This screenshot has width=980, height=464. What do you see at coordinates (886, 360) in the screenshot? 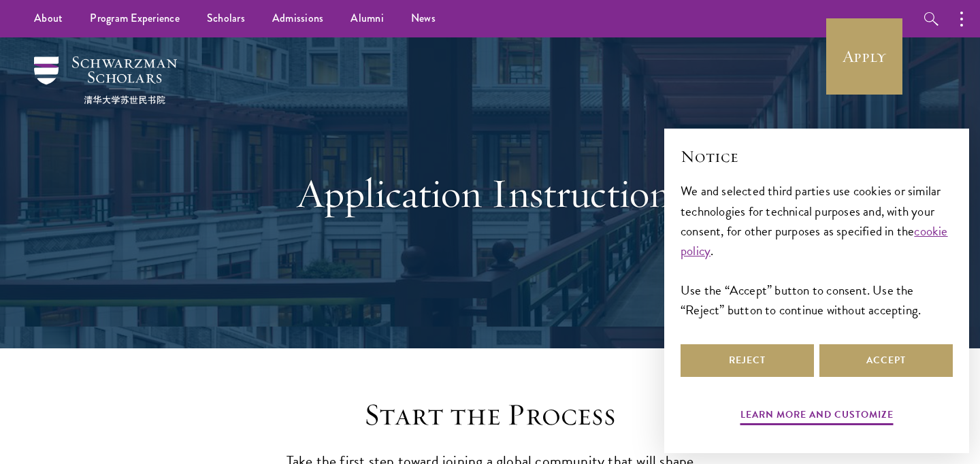
I see `button: Accept` at bounding box center [886, 360].